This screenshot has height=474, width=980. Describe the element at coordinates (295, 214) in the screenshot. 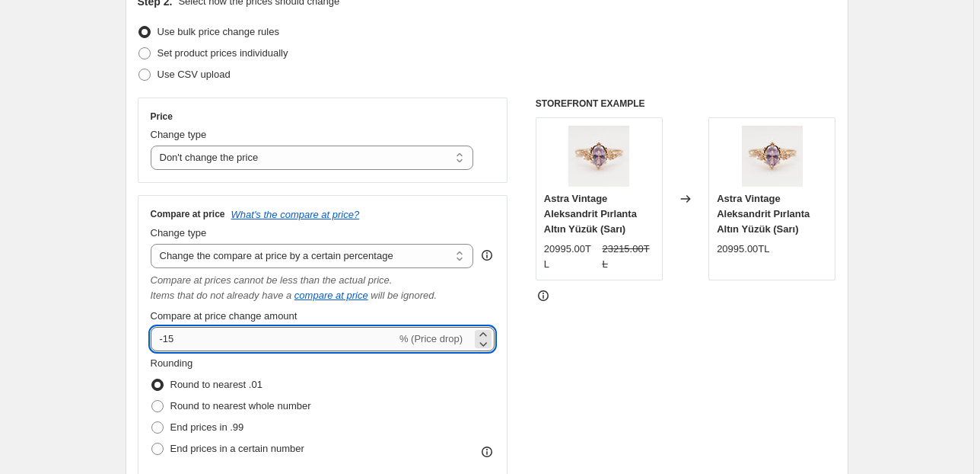

I see `i: What's the compare at price?` at that location.